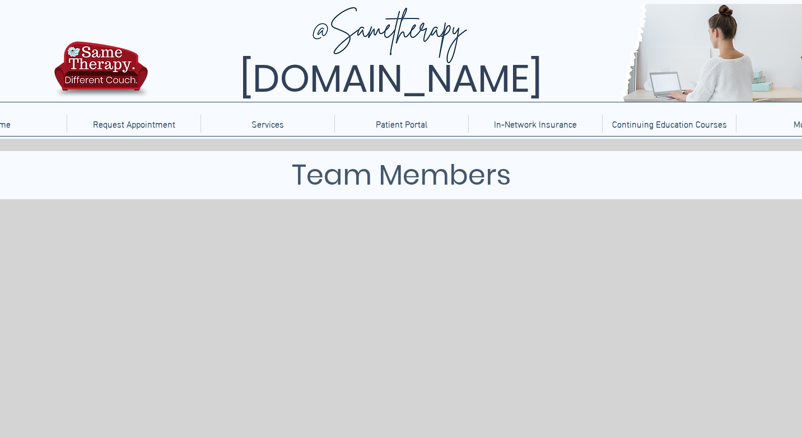  I want to click on div: Services, so click(267, 124).